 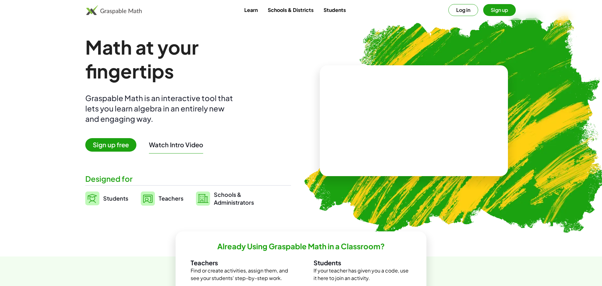 I want to click on video: What is this? This is dynamic math notation. Dynamic math notation plays a central role in how Gr..., so click(x=414, y=121).